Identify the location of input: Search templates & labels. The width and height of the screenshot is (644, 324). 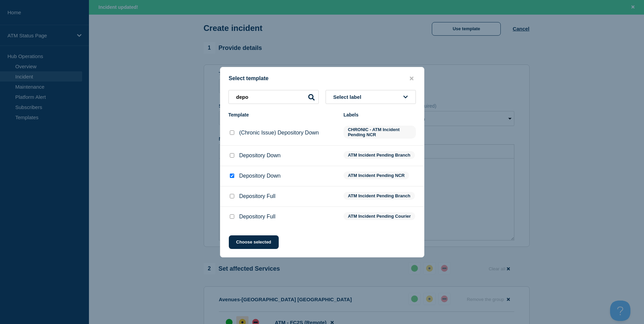
(273, 97).